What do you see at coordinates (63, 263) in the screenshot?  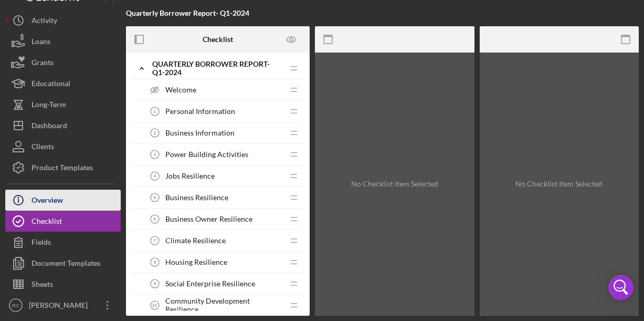 I see `button: Document Templates` at bounding box center [63, 263].